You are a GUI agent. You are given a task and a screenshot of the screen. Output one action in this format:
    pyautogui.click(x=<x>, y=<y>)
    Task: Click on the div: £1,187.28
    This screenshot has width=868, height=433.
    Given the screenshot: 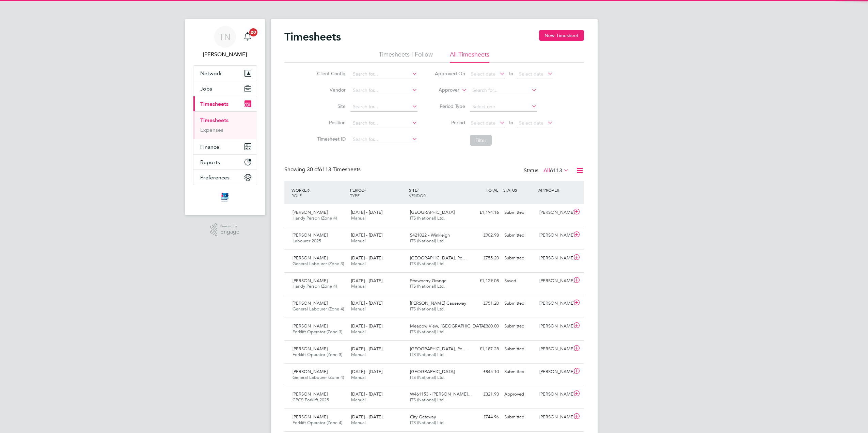 What is the action you would take?
    pyautogui.click(x=484, y=349)
    